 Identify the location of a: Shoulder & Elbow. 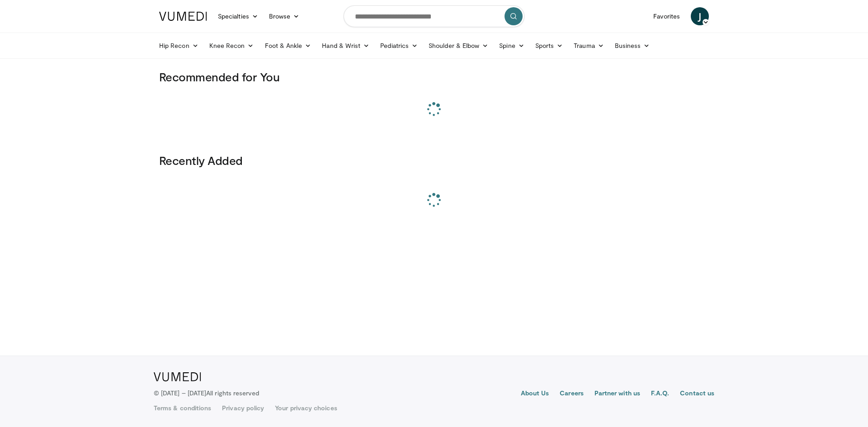
(458, 46).